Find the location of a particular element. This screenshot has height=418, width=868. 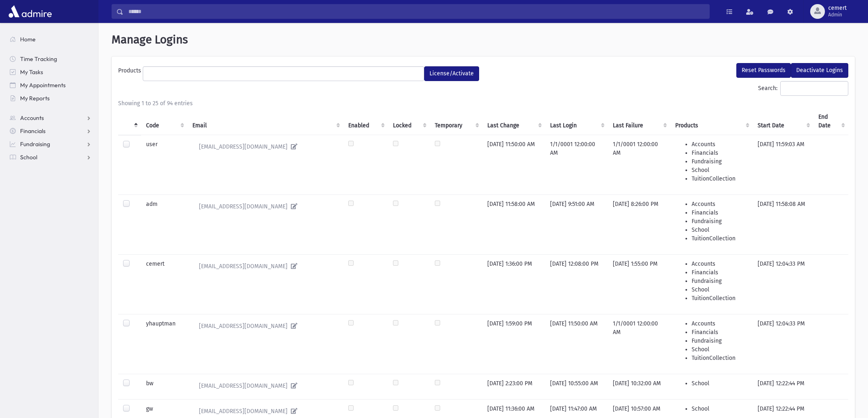

img: AdmirePro is located at coordinates (30, 11).